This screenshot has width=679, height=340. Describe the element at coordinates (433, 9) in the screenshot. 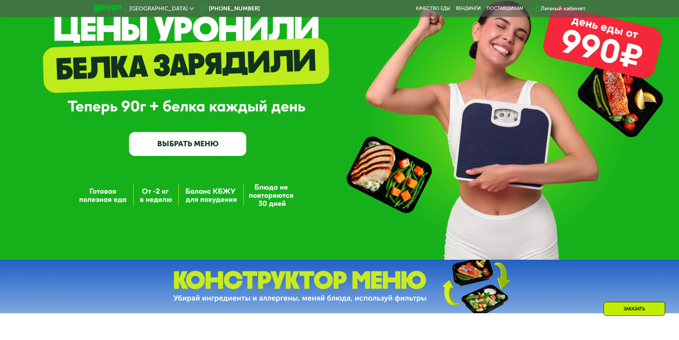

I see `a: Качество еды` at that location.